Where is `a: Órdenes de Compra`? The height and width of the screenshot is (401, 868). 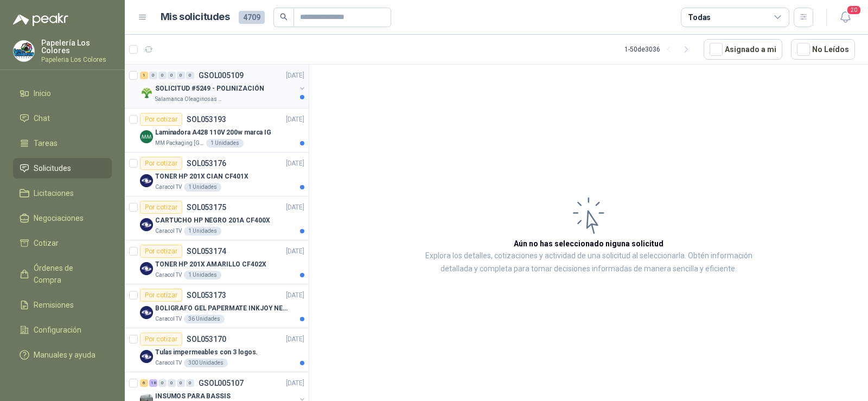 a: Órdenes de Compra is located at coordinates (62, 274).